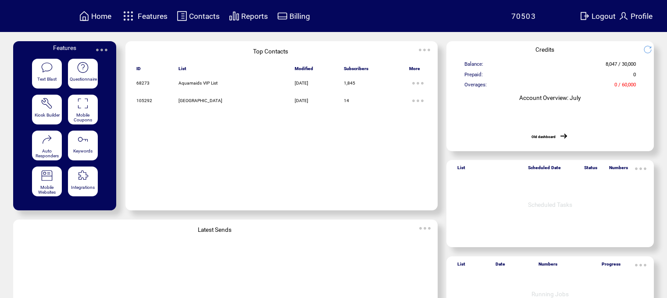 This screenshot has width=667, height=298. What do you see at coordinates (293, 16) in the screenshot?
I see `a: Billing` at bounding box center [293, 16].